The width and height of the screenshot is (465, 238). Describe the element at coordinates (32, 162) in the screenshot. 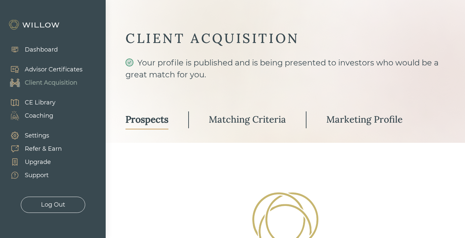

I see `a: Upgrade` at that location.